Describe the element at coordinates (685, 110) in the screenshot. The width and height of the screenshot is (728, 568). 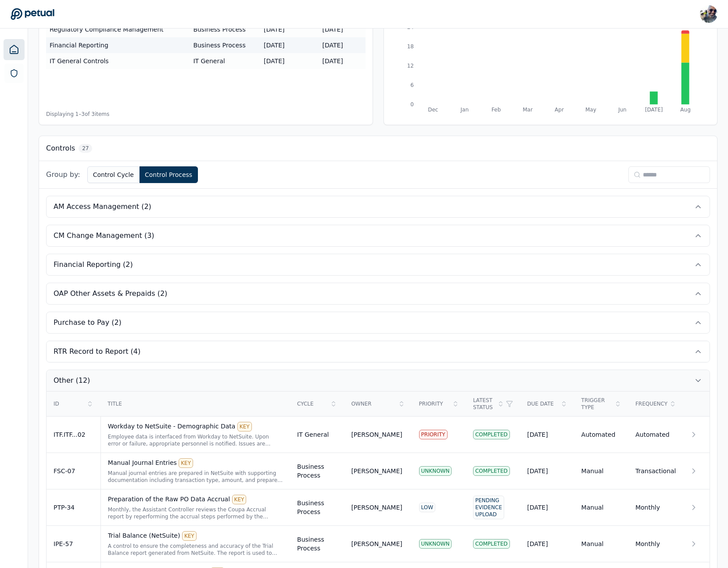
I see `tspan: Aug` at that location.